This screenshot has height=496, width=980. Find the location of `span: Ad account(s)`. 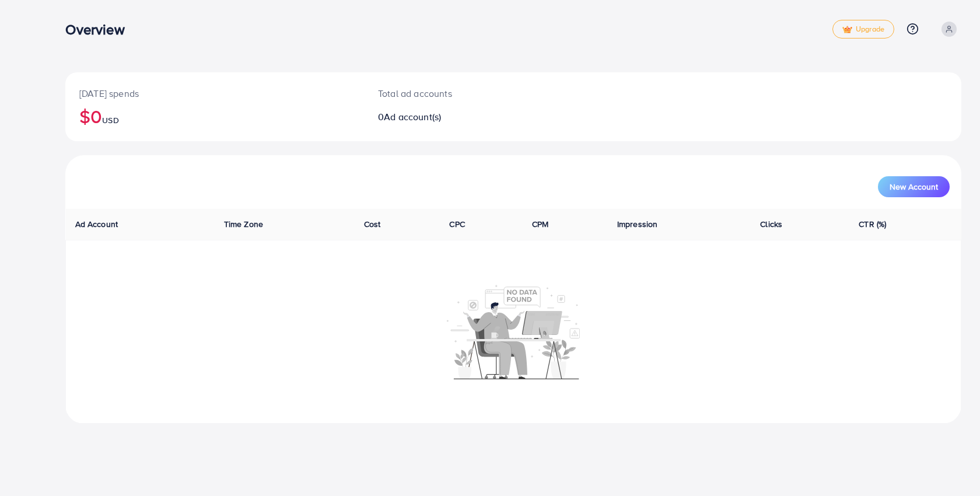

span: Ad account(s) is located at coordinates (413, 117).